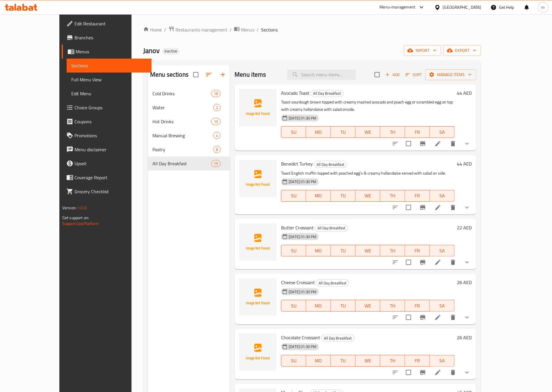 This screenshot has height=392, width=552. Describe the element at coordinates (169, 74) in the screenshot. I see `h2: Menu sections` at that location.